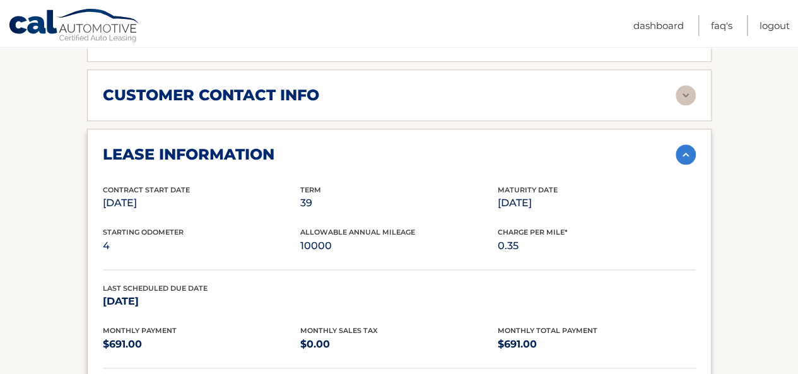 The height and width of the screenshot is (374, 798). Describe the element at coordinates (399, 246) in the screenshot. I see `p: 10000` at that location.